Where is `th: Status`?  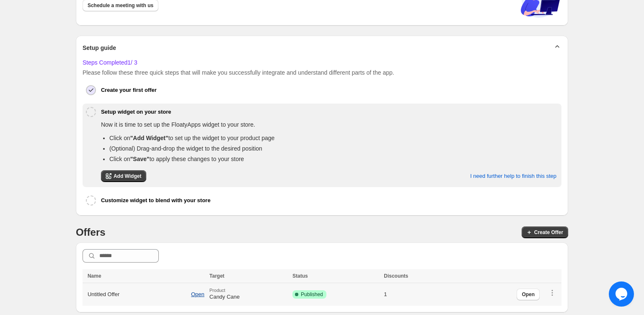 th: Status is located at coordinates (335, 276).